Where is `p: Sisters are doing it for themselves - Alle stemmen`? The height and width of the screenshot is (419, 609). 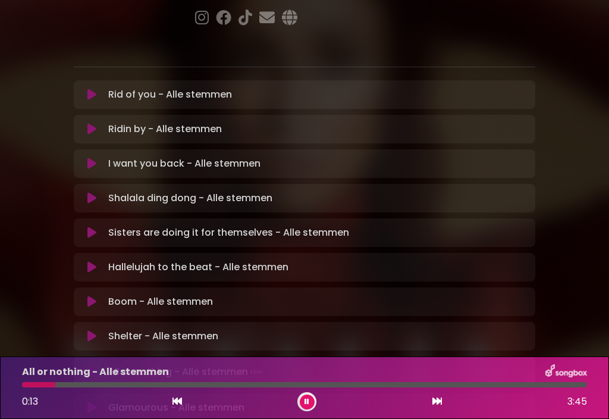 p: Sisters are doing it for themselves - Alle stemmen is located at coordinates (228, 233).